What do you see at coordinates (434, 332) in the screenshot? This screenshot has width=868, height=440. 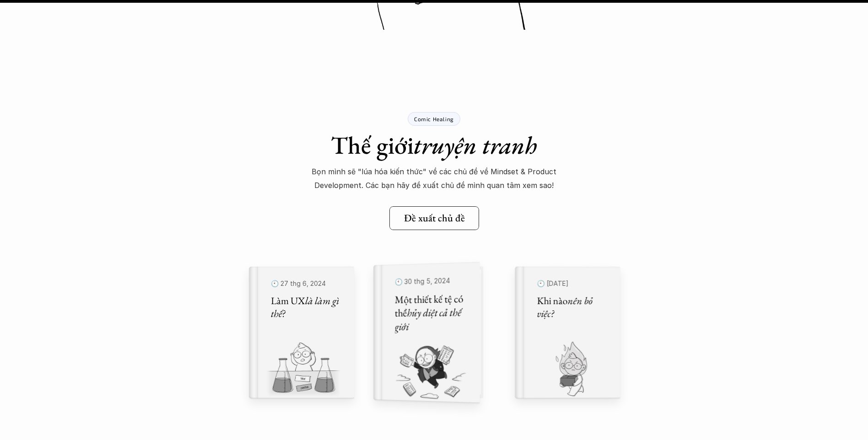 I see `a: 🕙 30 thg 5, 2024Một thiết kế tệ có thểhủy diệt cả thế giới` at bounding box center [434, 332].